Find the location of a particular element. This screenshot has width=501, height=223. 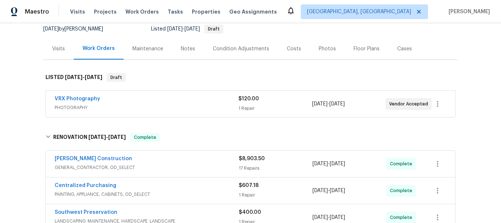

span: Projects is located at coordinates (105, 12).